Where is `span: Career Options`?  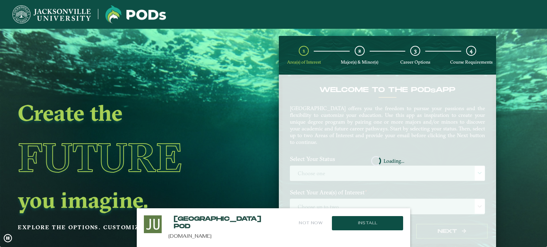 span: Career Options is located at coordinates (415, 62).